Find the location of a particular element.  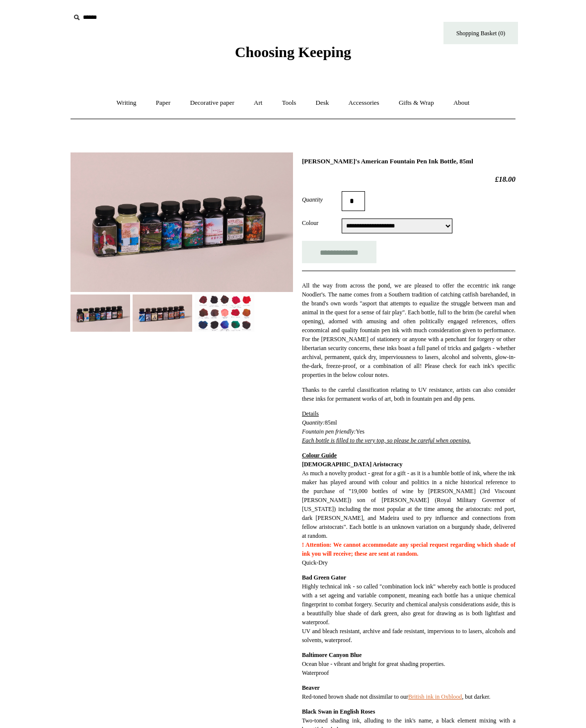

a: Art is located at coordinates (258, 103).